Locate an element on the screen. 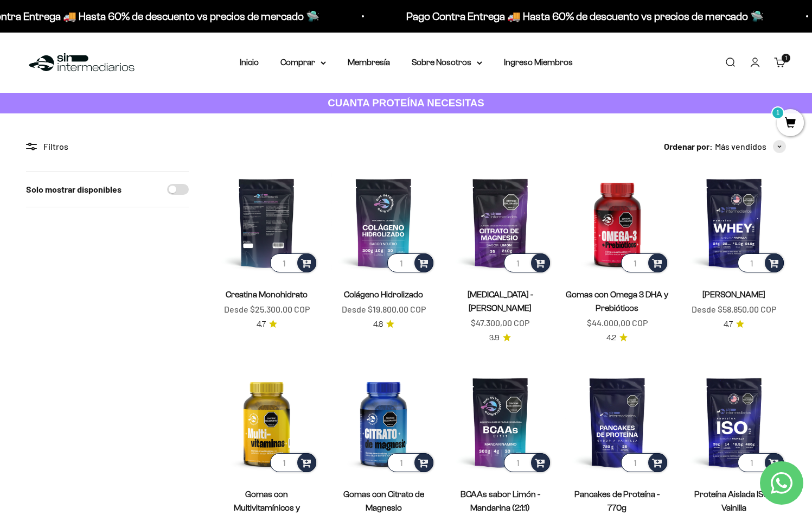  a: Gomas con Omega 3 DHA y Prebióticos is located at coordinates (617, 301).